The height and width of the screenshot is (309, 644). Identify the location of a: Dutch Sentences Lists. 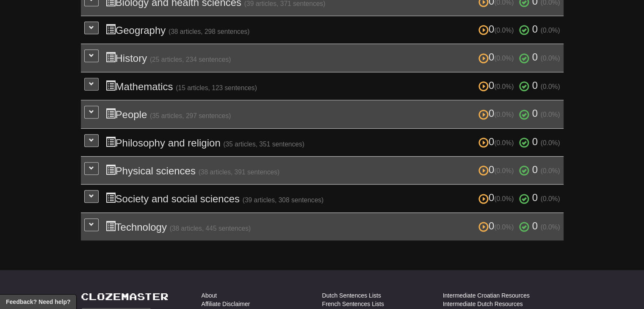
(351, 296).